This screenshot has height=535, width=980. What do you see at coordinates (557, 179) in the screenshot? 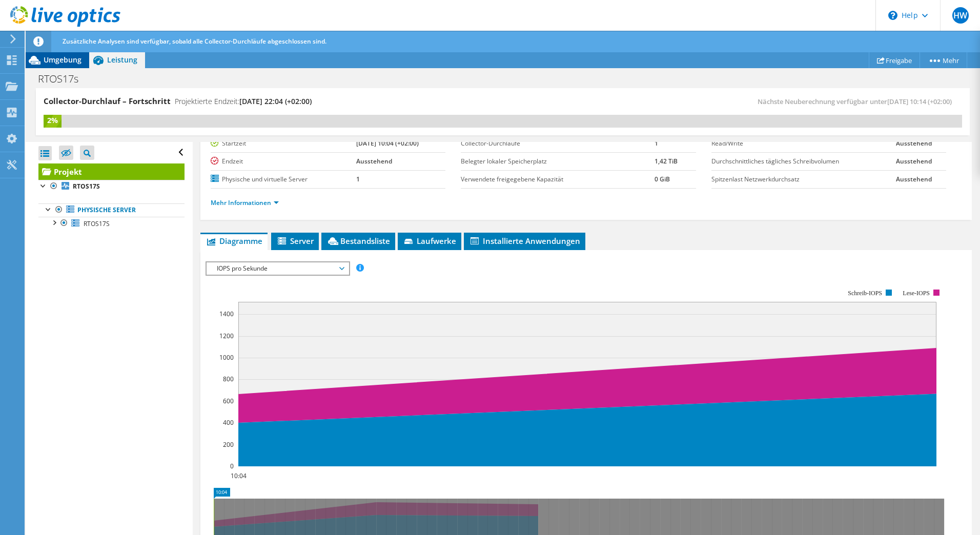
I see `label: Verwendete freigegebene Kapazität` at bounding box center [557, 179].